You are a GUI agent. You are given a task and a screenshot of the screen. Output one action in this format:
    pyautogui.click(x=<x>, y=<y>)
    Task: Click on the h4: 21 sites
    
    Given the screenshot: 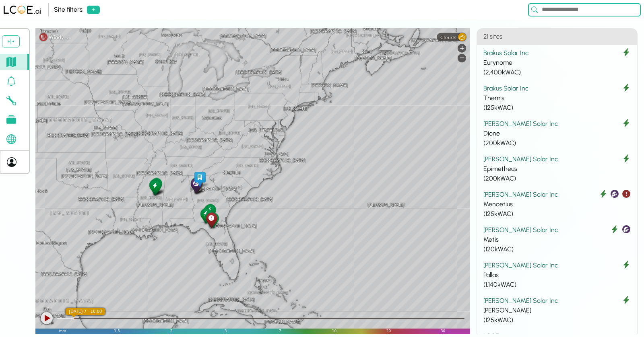 What is the action you would take?
    pyautogui.click(x=558, y=37)
    